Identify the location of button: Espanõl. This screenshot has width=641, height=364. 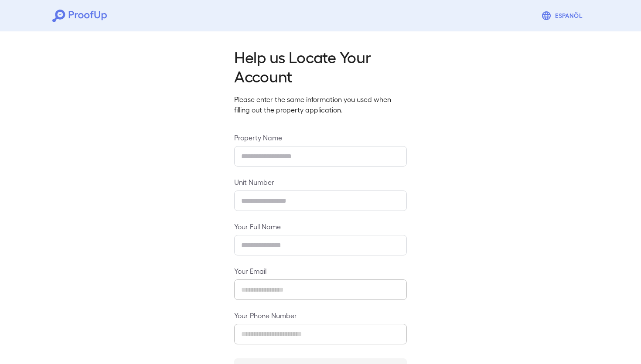
(563, 15).